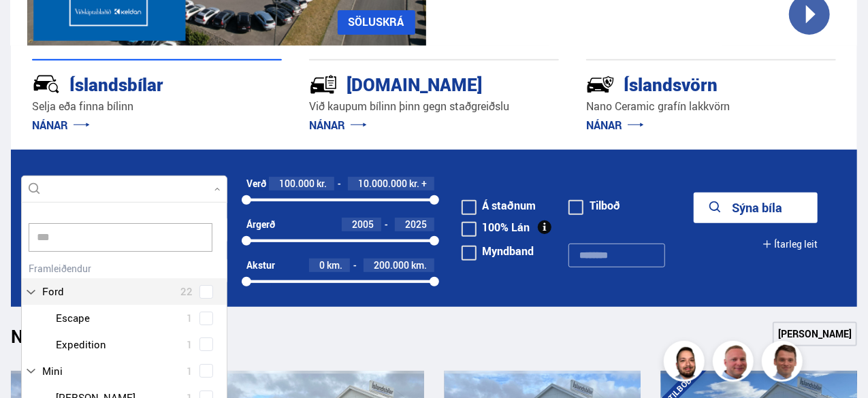 The image size is (868, 398). I want to click on button: Opna LiveChat spjallviðmót, so click(31, 26).